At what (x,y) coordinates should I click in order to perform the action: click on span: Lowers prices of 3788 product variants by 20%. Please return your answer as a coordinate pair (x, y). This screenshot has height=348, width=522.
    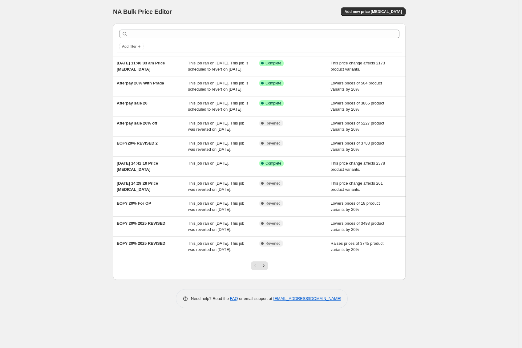
    Looking at the image, I should click on (358, 146).